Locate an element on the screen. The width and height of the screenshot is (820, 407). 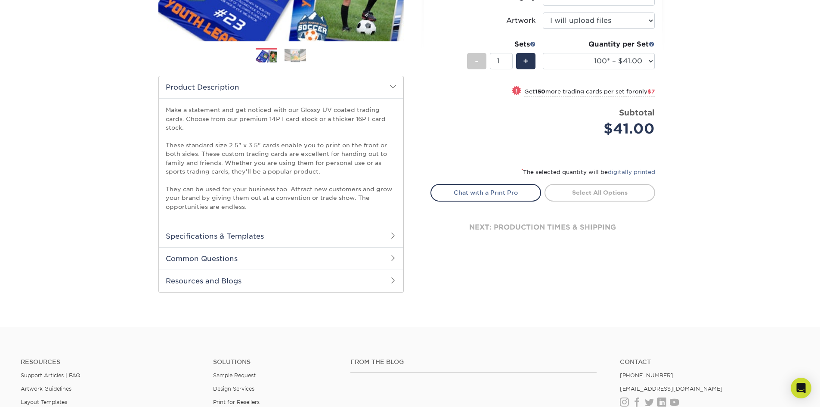
small: Get more trading cards per set for is located at coordinates (589, 93).